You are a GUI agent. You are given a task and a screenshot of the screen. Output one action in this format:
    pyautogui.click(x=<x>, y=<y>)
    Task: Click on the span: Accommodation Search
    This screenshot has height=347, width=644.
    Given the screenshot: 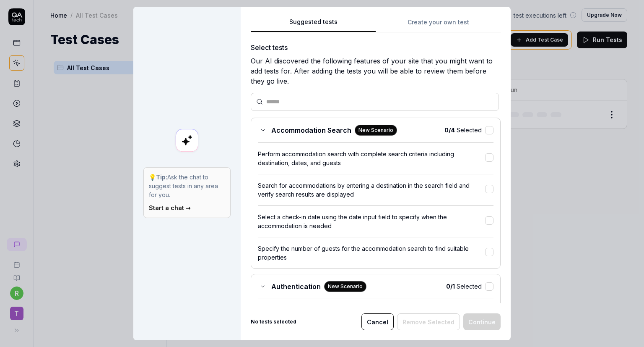 What is the action you would take?
    pyautogui.click(x=311, y=130)
    